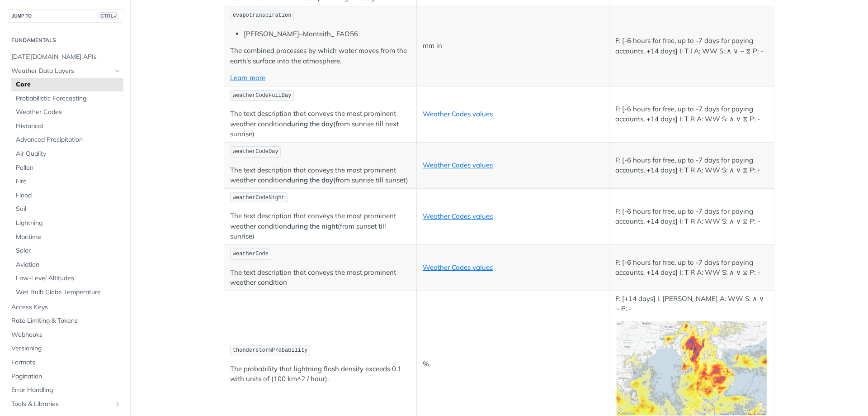  Describe the element at coordinates (256, 152) in the screenshot. I see `span: weatherCodeDay` at that location.